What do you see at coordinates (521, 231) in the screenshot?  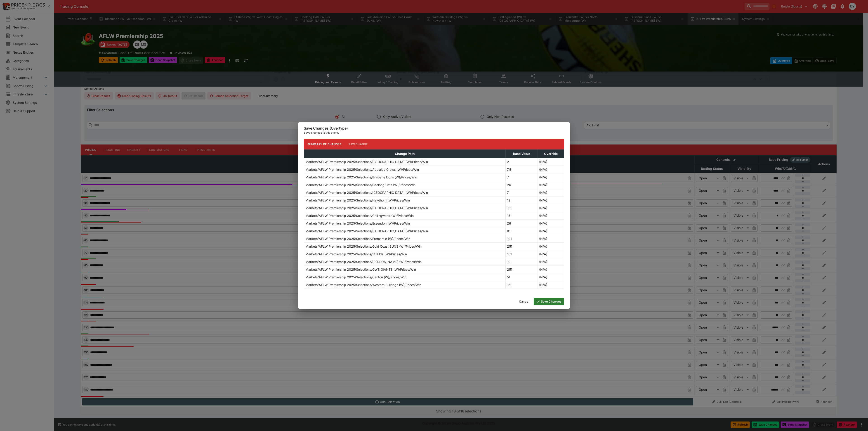 I see `td: 81` at bounding box center [521, 231].